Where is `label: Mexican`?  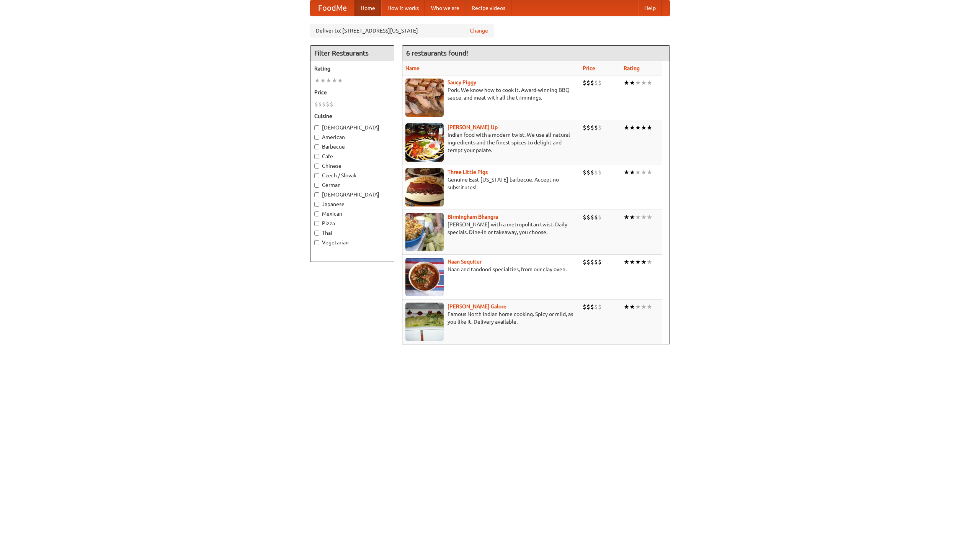 label: Mexican is located at coordinates (352, 214).